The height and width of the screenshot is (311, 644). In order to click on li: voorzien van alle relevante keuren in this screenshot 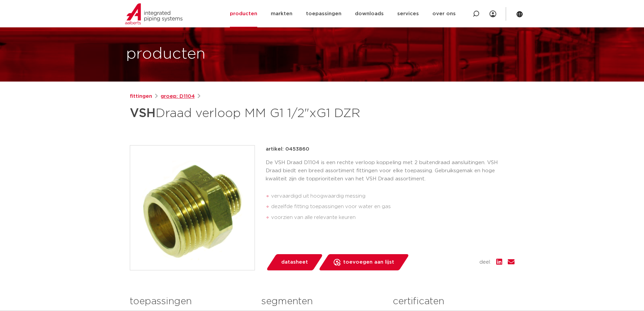, I will do `click(392, 218)`.